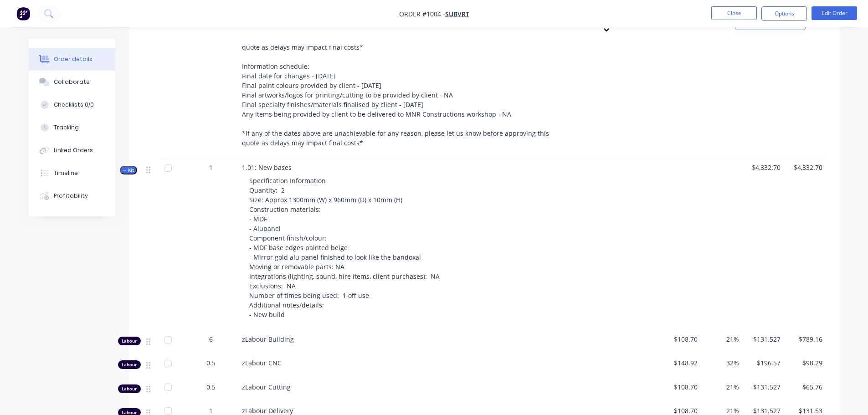 The image size is (868, 415). What do you see at coordinates (211, 167) in the screenshot?
I see `span: 1` at bounding box center [211, 167].